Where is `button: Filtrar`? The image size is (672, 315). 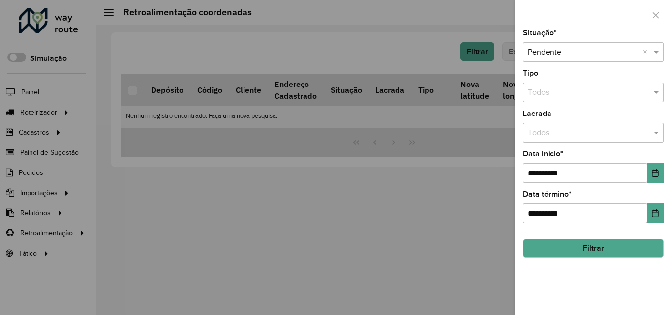
button: Filtrar is located at coordinates (593, 248).